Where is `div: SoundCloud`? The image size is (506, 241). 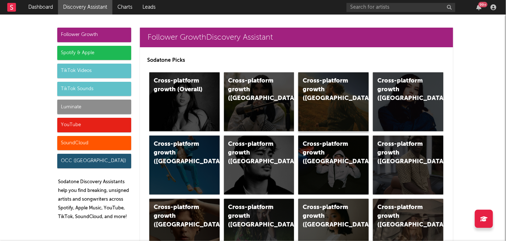
div: SoundCloud is located at coordinates (94, 143).